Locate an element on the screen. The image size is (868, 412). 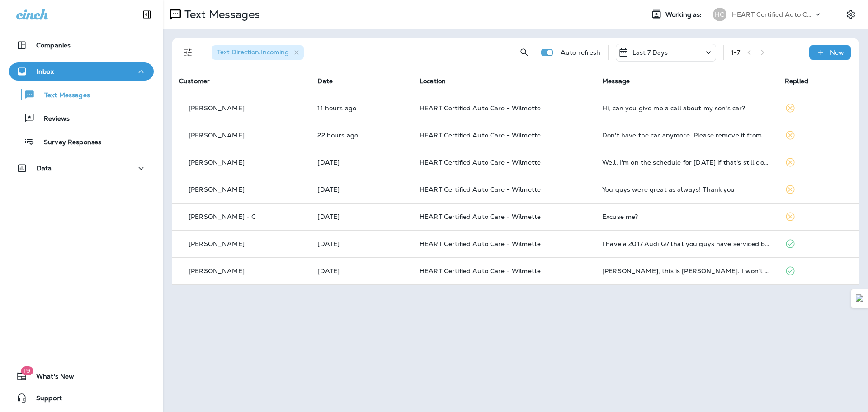
button: 19What's New is located at coordinates (82, 376).